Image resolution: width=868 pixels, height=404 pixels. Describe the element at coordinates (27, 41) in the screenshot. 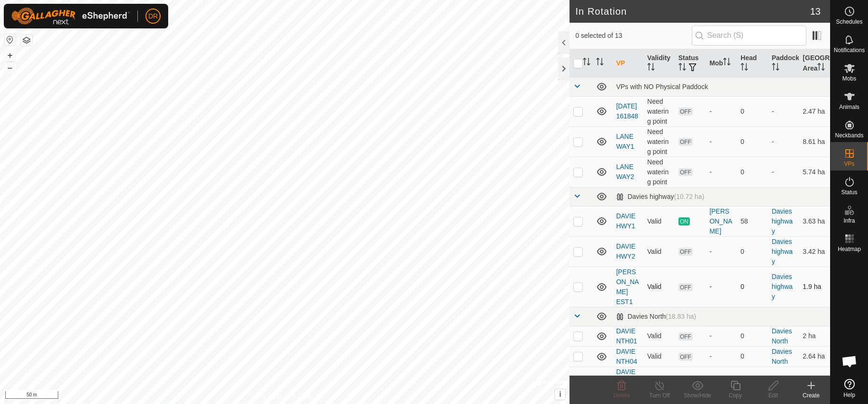

I see `button: Map Layers` at that location.